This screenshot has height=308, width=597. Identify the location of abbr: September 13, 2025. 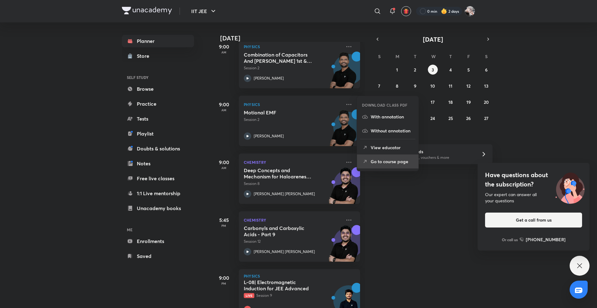
(486, 86).